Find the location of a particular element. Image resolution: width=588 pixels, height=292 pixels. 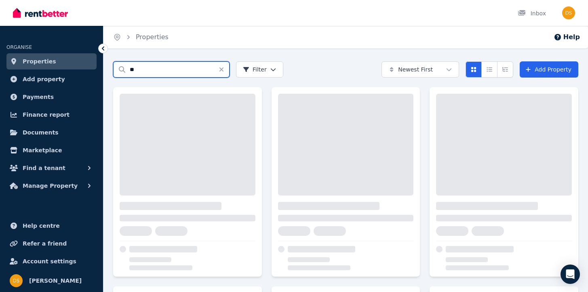

span: Properties is located at coordinates (39, 61).